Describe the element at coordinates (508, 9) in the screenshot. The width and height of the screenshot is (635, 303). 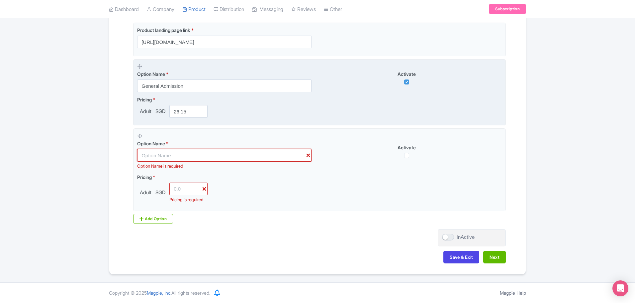
I see `a: Subscription` at that location.